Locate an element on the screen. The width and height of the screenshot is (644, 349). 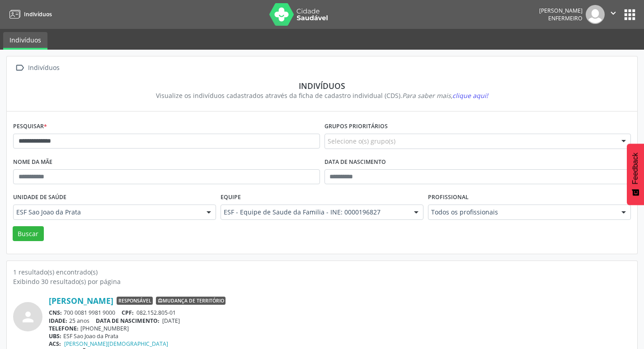
span: Enfermeiro is located at coordinates (565, 18).